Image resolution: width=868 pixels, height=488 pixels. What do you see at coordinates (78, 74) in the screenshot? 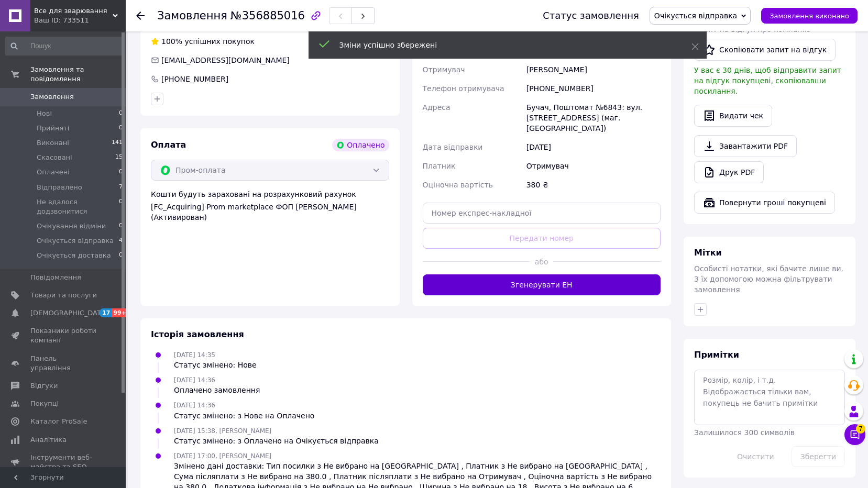
I see `span: Замовлення та повідомлення` at bounding box center [78, 74].